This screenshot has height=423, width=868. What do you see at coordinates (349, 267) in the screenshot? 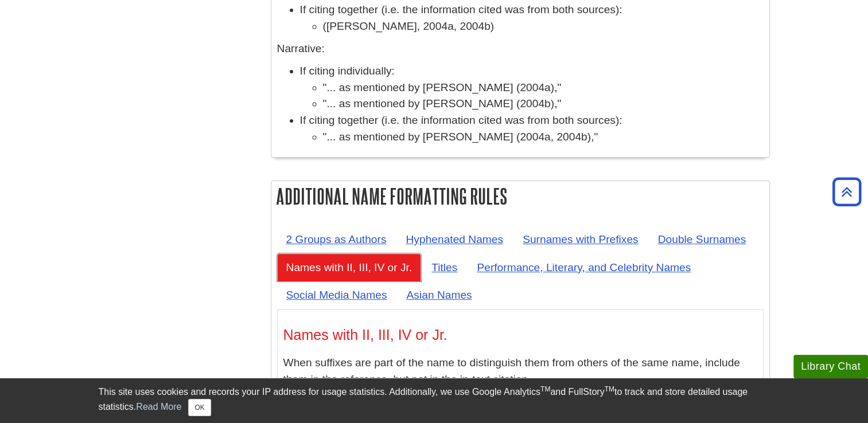
I see `a: Names with II, III, IV or Jr.` at bounding box center [349, 267].